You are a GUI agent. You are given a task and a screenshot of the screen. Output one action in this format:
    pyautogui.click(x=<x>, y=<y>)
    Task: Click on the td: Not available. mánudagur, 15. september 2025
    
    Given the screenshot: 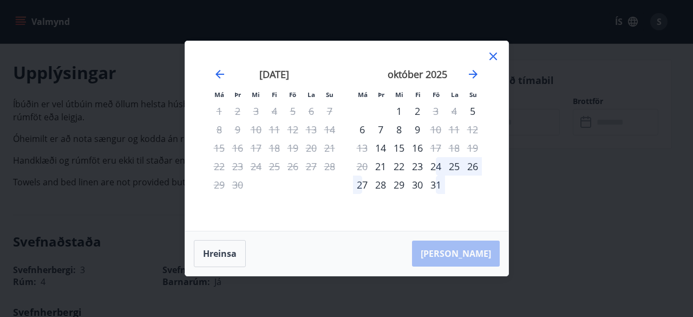 What is the action you would take?
    pyautogui.click(x=219, y=148)
    